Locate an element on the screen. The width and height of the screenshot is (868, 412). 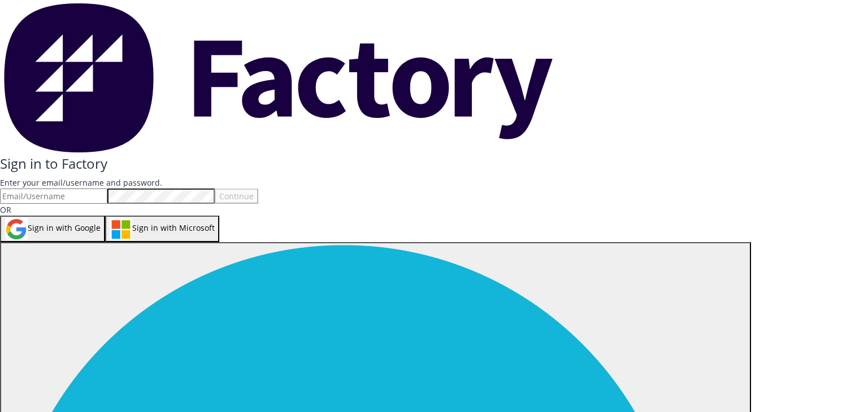
button: Microsoft Sign inSign in with Microsoft is located at coordinates (162, 228).